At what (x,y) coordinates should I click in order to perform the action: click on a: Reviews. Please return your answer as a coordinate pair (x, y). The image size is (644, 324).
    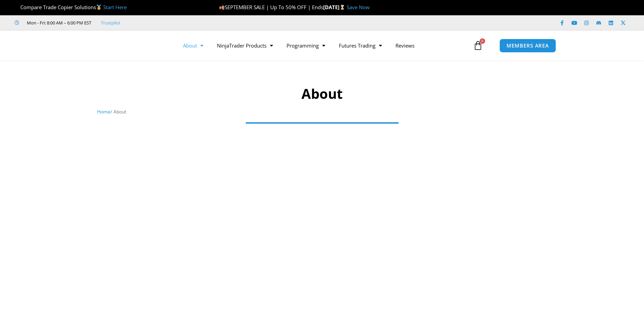
    Looking at the image, I should click on (405, 46).